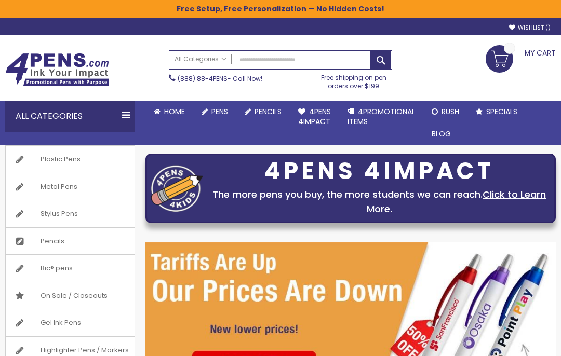 The height and width of the screenshot is (356, 561). Describe the element at coordinates (200, 59) in the screenshot. I see `a: All Categories` at that location.